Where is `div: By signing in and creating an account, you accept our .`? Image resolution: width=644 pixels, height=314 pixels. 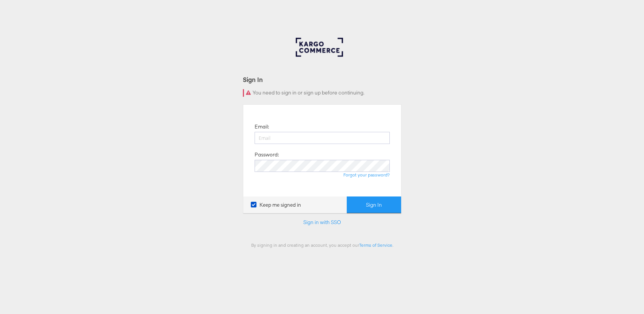 div: By signing in and creating an account, you accept our . is located at coordinates (322, 245).